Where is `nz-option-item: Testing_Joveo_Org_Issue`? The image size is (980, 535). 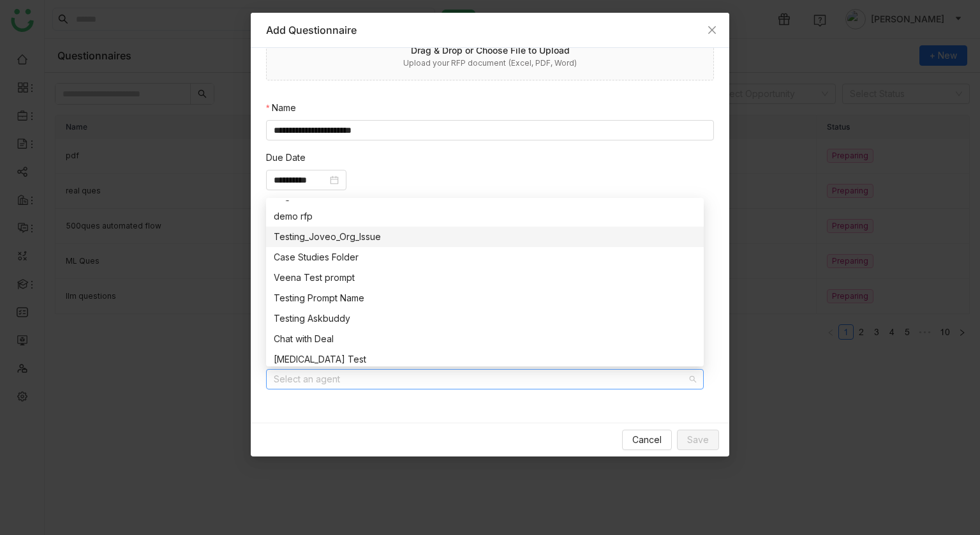 nz-option-item: Testing_Joveo_Org_Issue is located at coordinates (485, 237).